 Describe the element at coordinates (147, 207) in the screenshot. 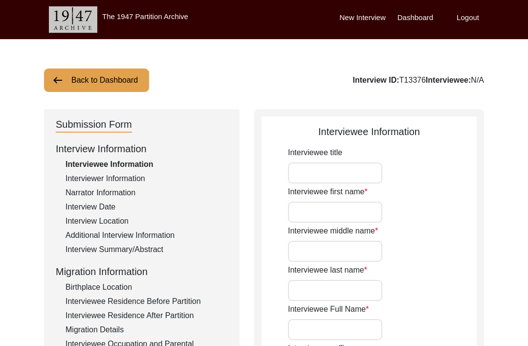

I see `div: Interview Date` at that location.